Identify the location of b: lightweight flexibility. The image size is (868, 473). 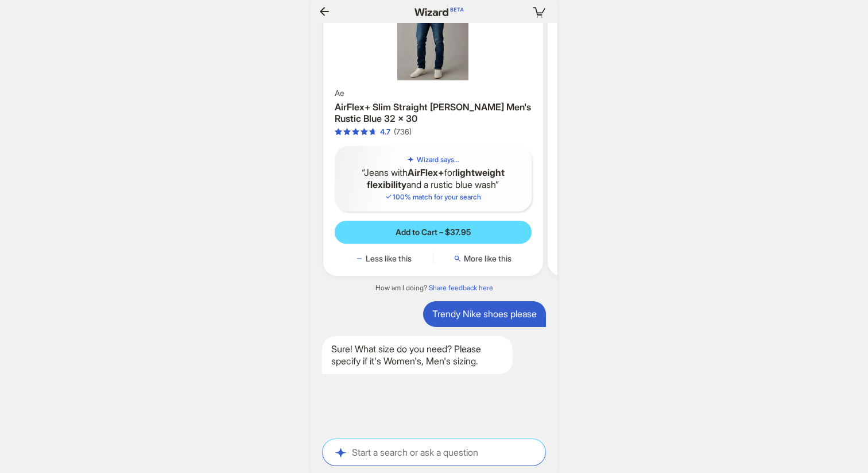
(435, 178).